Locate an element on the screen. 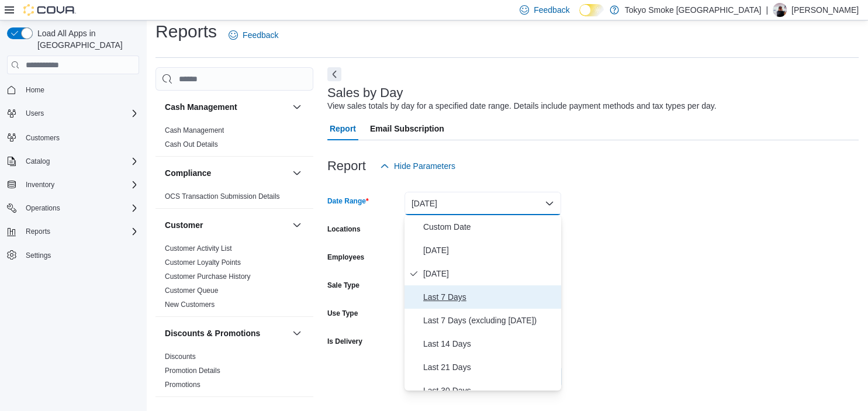 This screenshot has width=868, height=411. a: Promotion Details is located at coordinates (192, 371).